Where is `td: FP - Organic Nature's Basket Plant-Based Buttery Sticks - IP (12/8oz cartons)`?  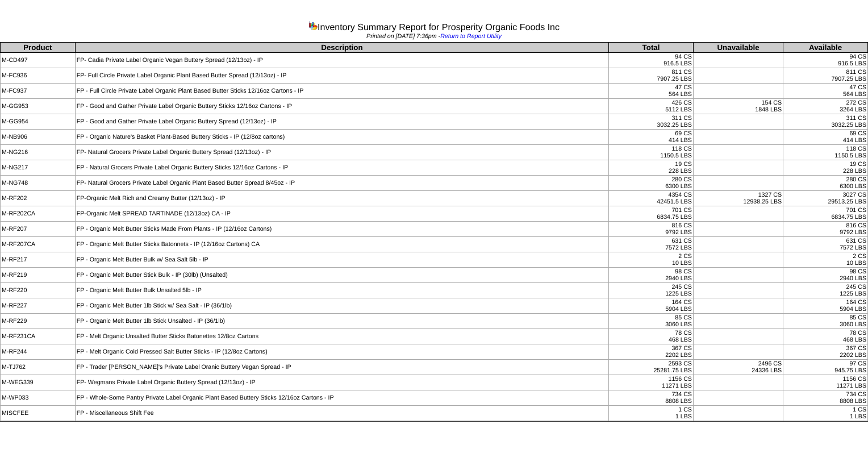 td: FP - Organic Nature's Basket Plant-Based Buttery Sticks - IP (12/8oz cartons) is located at coordinates (341, 137).